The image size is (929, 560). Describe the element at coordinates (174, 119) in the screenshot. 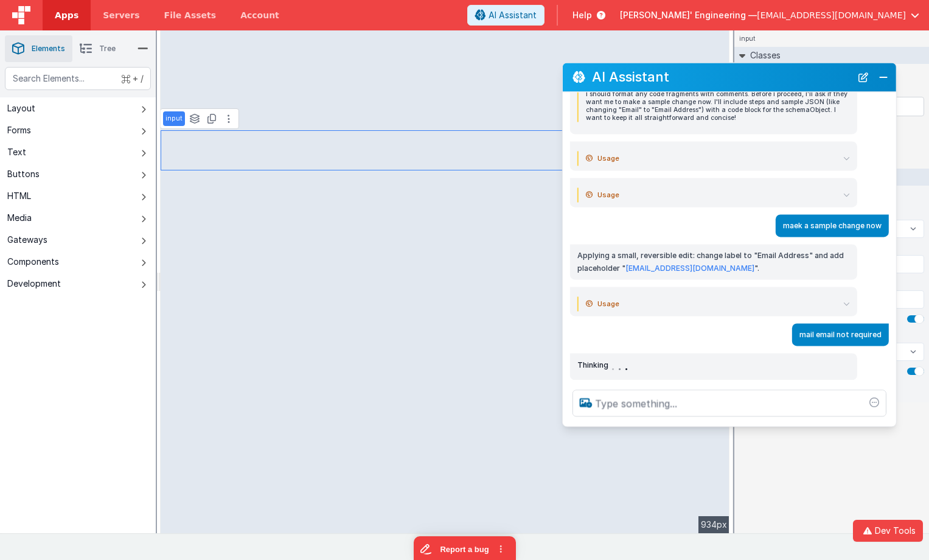

I see `p: input` at that location.